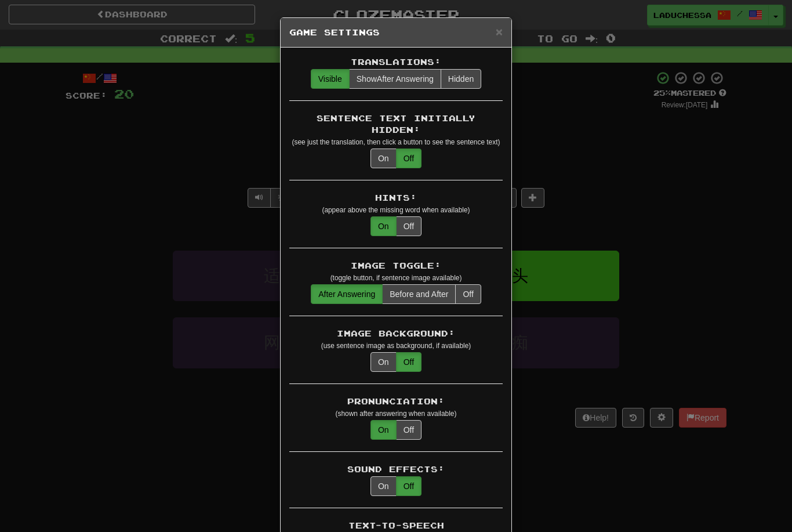 This screenshot has height=532, width=792. Describe the element at coordinates (396, 124) in the screenshot. I see `div: Sentence Text Initially Hidden:` at that location.